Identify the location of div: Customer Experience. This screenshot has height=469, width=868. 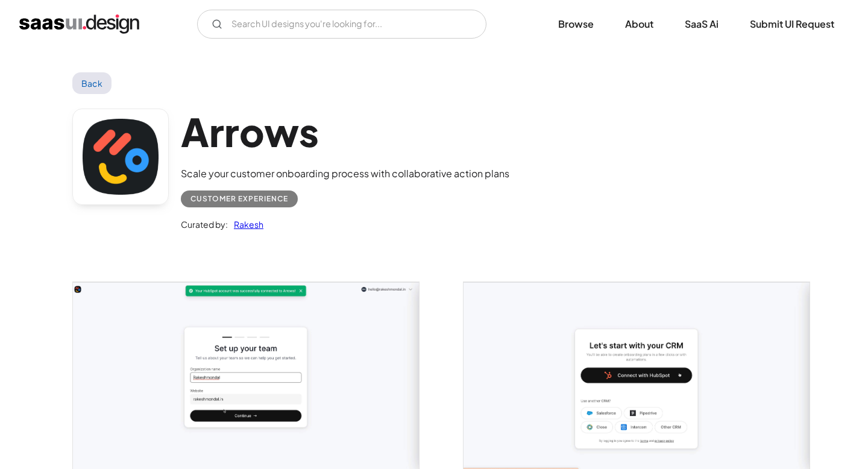
(239, 199).